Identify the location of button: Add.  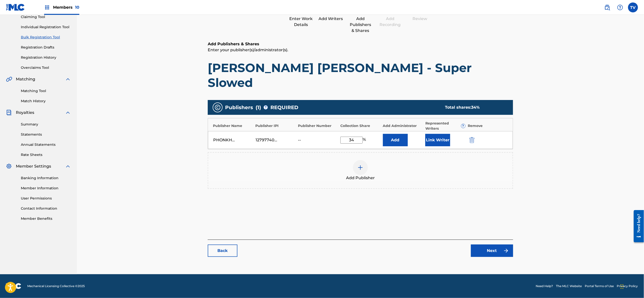
(395, 140).